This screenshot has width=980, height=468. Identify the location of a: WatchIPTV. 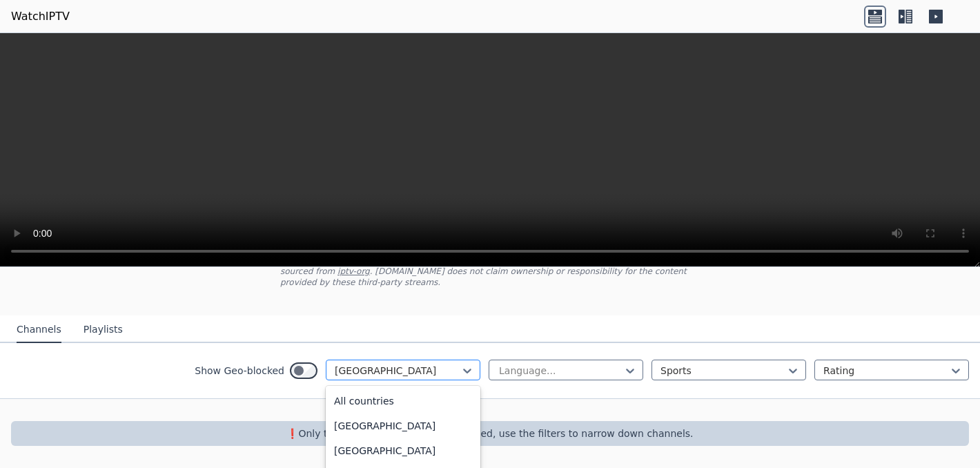
(40, 16).